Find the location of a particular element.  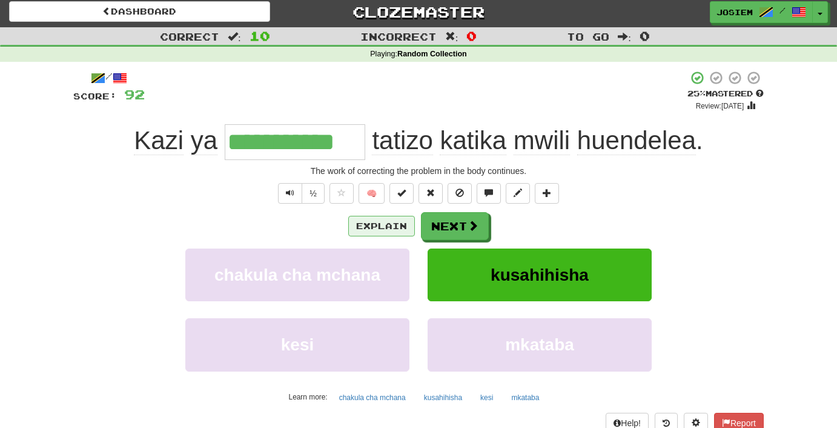

span: tatizo is located at coordinates (402, 141).